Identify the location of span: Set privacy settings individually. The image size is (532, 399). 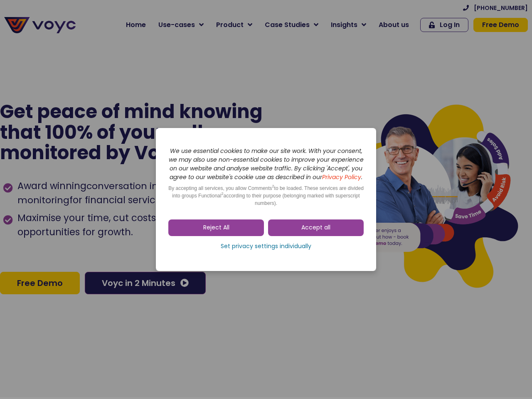
(266, 247).